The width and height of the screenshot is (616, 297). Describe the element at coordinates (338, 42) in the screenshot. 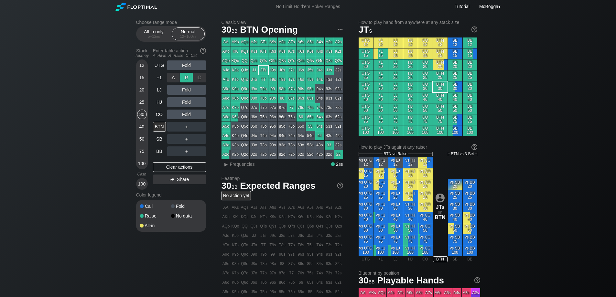

I see `div: A2s` at that location.